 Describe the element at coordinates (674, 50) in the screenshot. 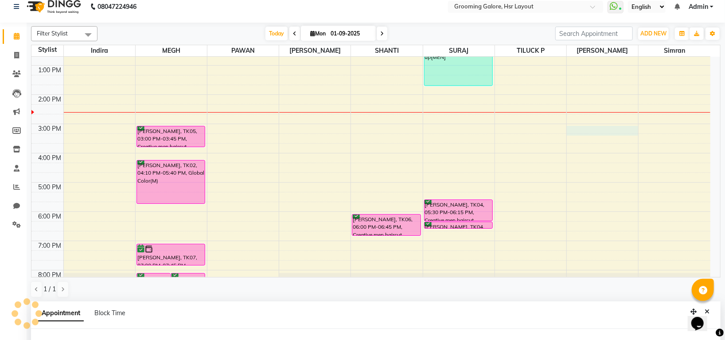

I see `span: Simran` at that location.